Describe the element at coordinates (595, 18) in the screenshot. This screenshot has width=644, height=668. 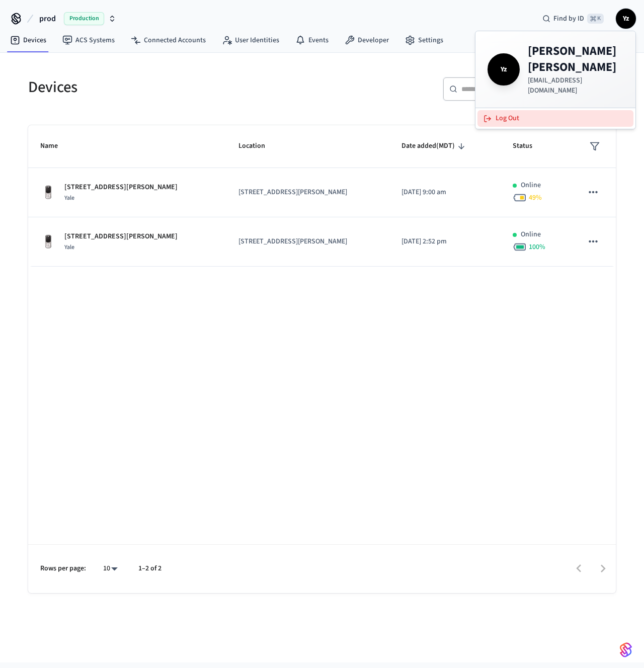
I see `span: ⌘ K` at that location.